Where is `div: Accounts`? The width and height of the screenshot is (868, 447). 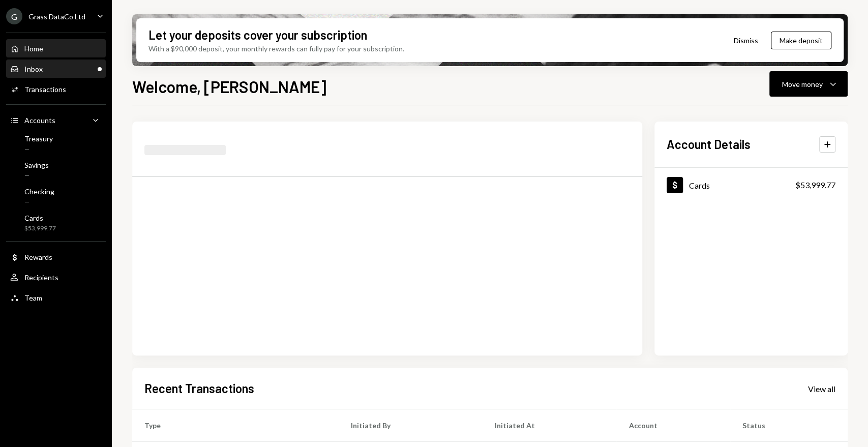
div: Accounts is located at coordinates (40, 120).